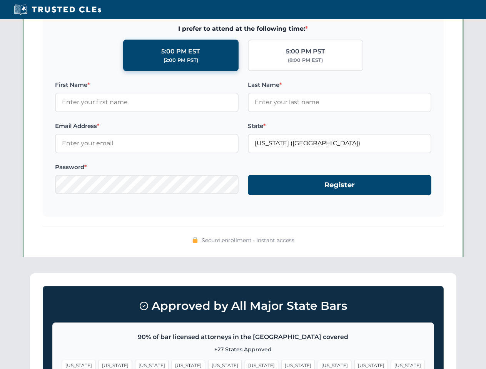  I want to click on input: Enter your email, so click(146, 143).